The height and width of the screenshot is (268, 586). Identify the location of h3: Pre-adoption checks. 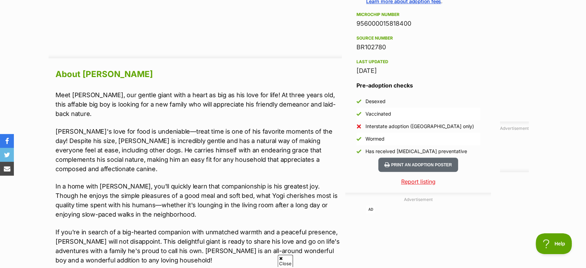
(418, 85).